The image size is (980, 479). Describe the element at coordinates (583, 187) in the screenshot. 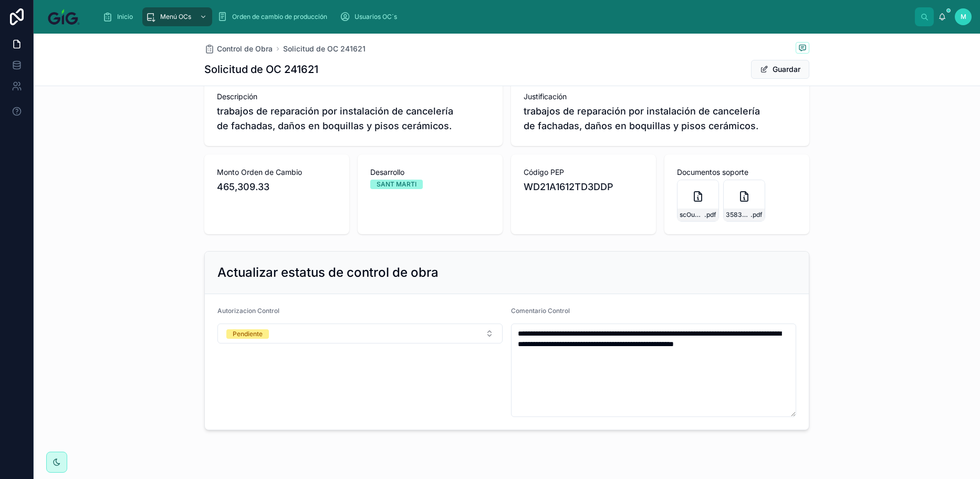

I see `span: WD21A1612TD3DDP` at that location.